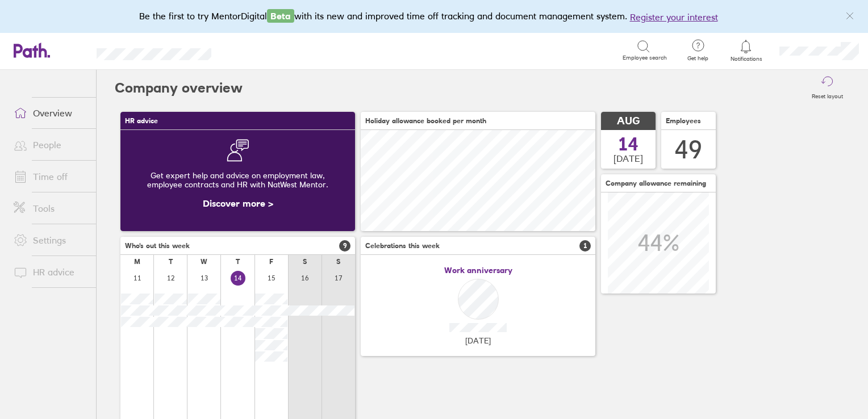 The image size is (868, 419). I want to click on span: Celebrations this week, so click(402, 246).